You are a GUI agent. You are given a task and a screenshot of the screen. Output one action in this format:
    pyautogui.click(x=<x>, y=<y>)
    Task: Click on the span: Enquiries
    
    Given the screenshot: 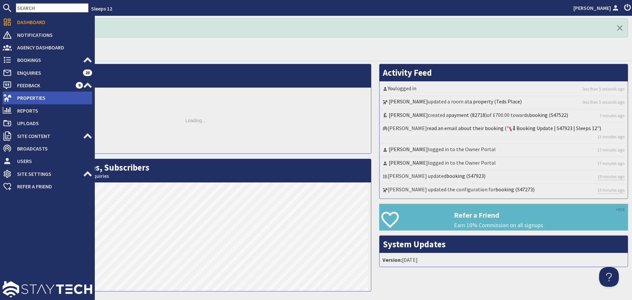 What is the action you would take?
    pyautogui.click(x=47, y=73)
    